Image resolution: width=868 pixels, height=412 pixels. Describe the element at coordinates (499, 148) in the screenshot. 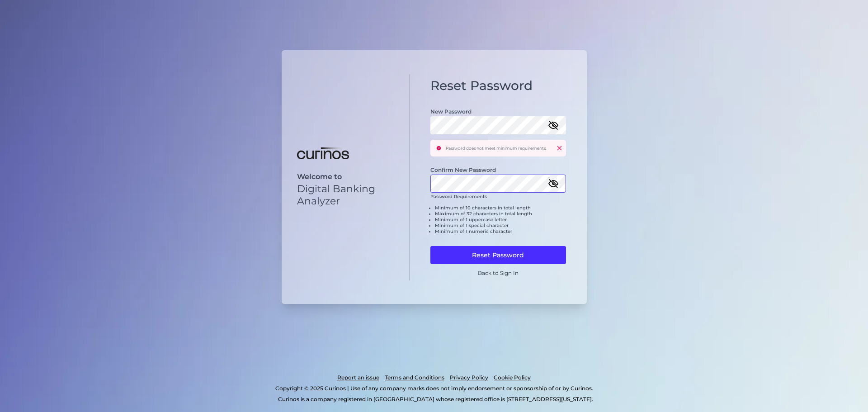

I see `div: Password does not meet minimum requirements.` at that location.